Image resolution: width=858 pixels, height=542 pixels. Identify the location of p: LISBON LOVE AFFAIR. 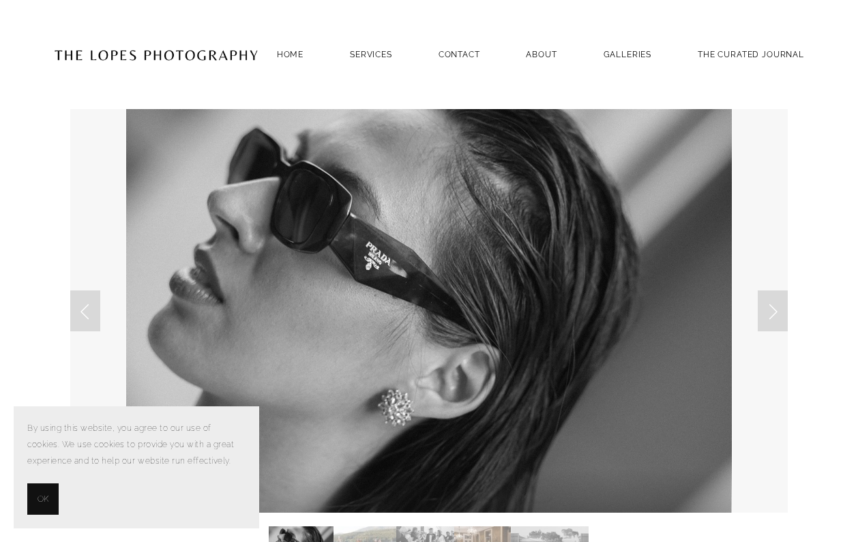
(428, 495).